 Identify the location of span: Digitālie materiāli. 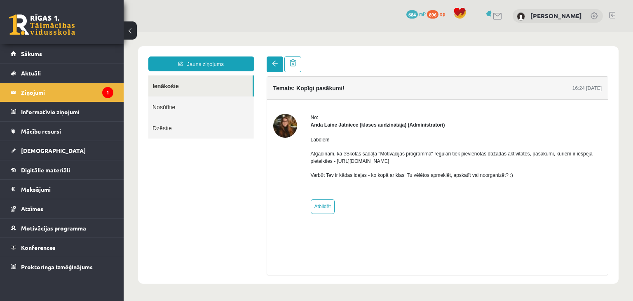
(45, 170).